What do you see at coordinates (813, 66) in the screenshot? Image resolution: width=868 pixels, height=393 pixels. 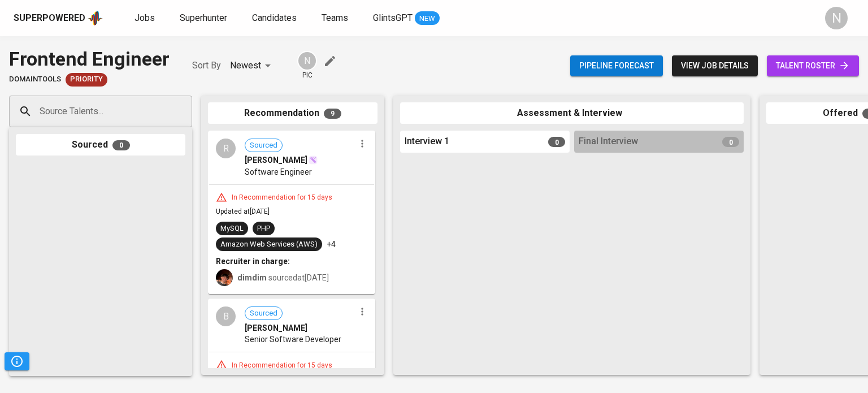 I see `a: talent roster` at bounding box center [813, 66].